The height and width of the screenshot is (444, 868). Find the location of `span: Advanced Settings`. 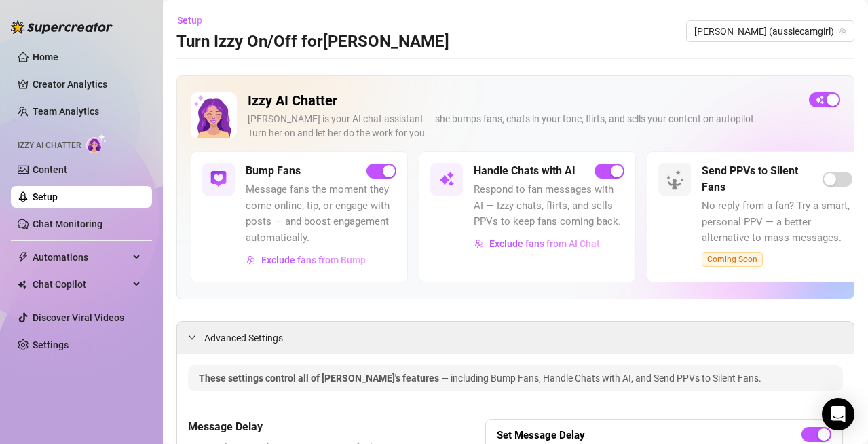

span: Advanced Settings is located at coordinates (244, 338).